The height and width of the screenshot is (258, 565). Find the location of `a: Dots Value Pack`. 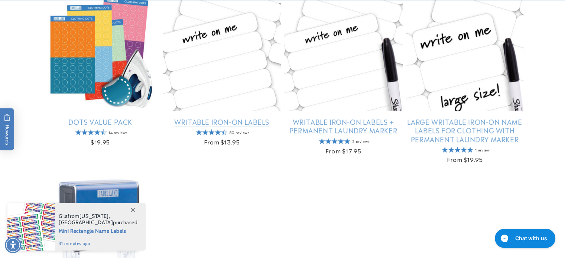

a: Dots Value Pack is located at coordinates (100, 121).